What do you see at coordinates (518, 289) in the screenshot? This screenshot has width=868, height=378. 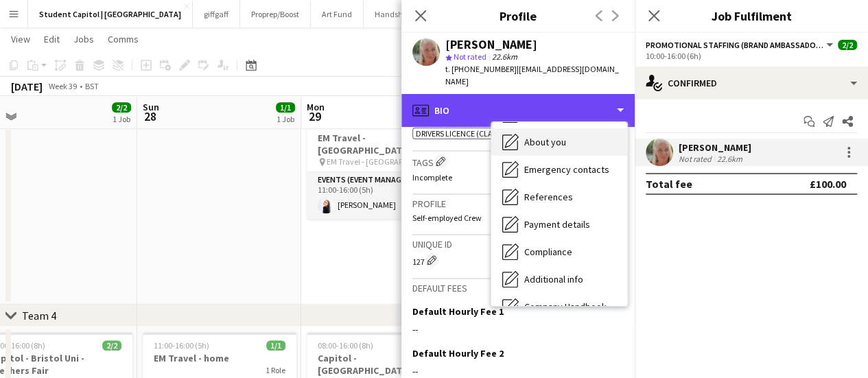 I see `h3: Default fees` at bounding box center [518, 289].